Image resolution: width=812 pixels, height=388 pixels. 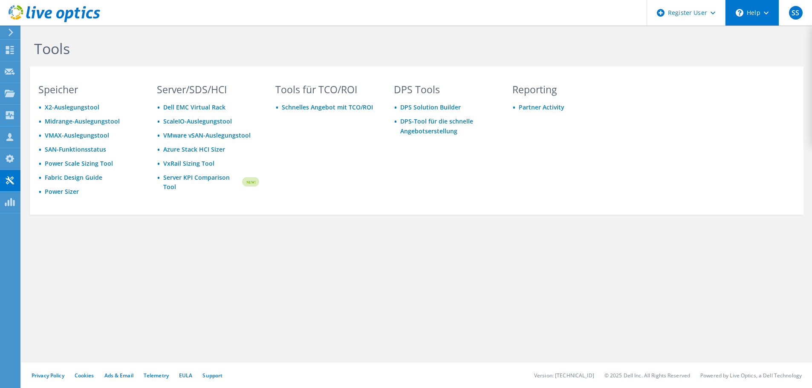 I want to click on a: Midrange-Auslegungstool, so click(x=82, y=121).